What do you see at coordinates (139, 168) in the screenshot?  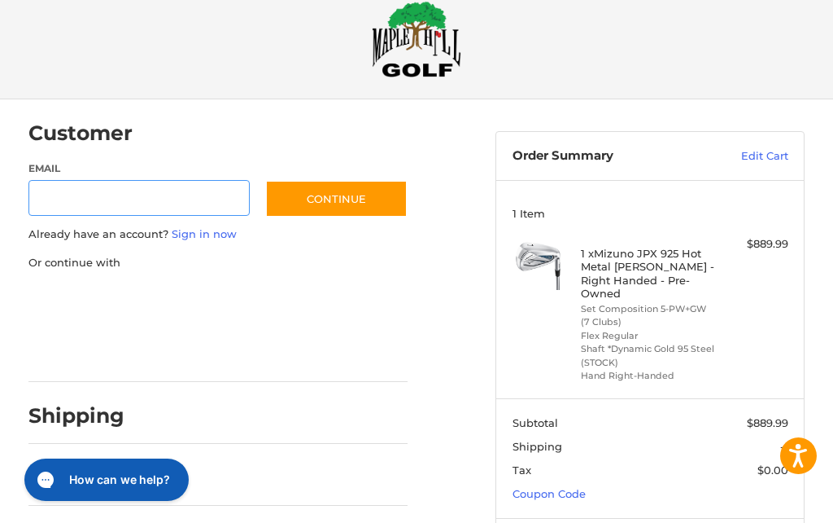 I see `label: Email` at bounding box center [139, 168].